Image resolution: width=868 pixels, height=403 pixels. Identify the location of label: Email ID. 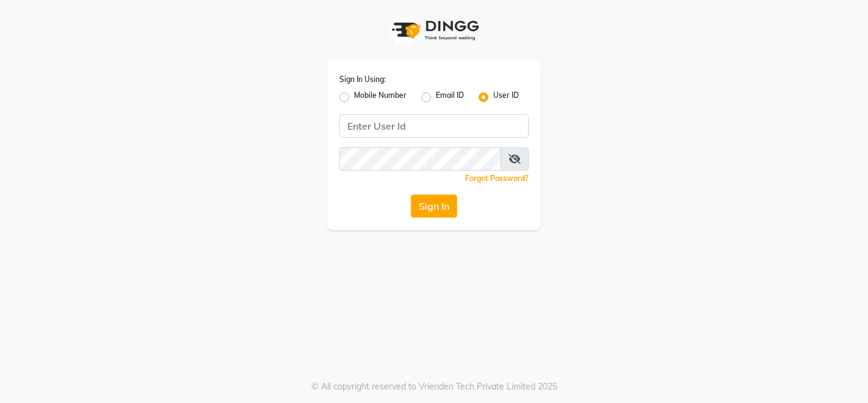
(450, 98).